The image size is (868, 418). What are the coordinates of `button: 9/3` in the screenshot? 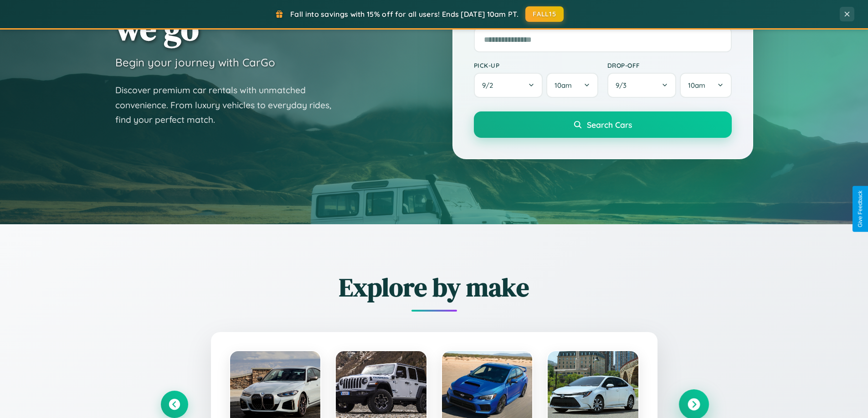 It's located at (642, 85).